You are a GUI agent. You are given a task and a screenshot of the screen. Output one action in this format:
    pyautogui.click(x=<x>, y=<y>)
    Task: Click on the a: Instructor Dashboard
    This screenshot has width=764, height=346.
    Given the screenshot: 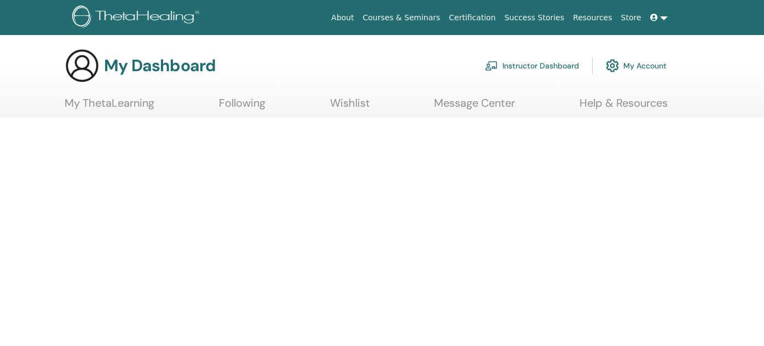 What is the action you would take?
    pyautogui.click(x=532, y=66)
    